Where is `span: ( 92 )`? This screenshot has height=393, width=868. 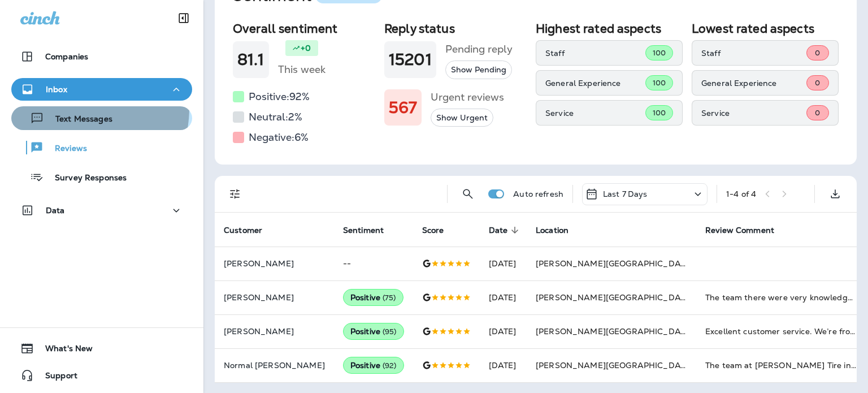 span: ( 92 ) is located at coordinates (389, 365).